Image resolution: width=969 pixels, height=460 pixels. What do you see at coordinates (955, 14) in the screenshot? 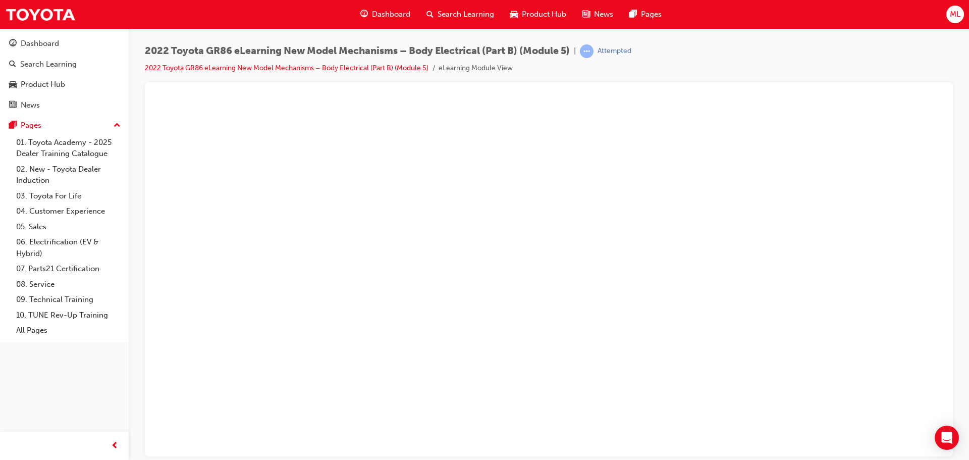
I see `button: ML` at bounding box center [955, 14].